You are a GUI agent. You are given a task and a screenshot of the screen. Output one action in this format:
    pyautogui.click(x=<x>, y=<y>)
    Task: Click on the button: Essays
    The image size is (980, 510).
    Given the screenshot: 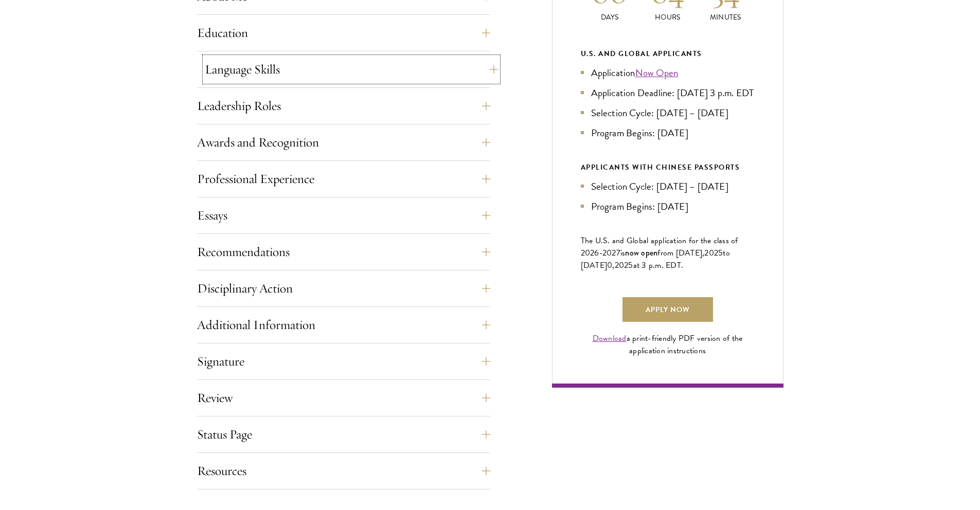 What is the action you would take?
    pyautogui.click(x=343, y=215)
    